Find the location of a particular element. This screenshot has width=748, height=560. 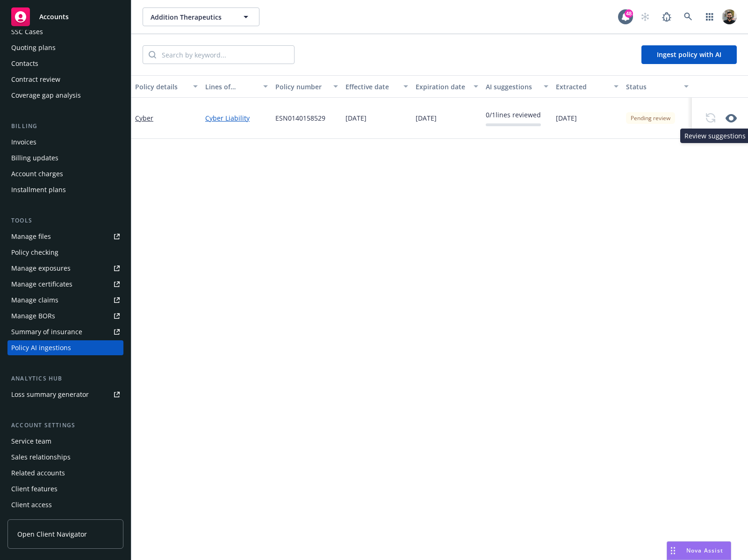

button: Ingest policy with AI is located at coordinates (689, 55).